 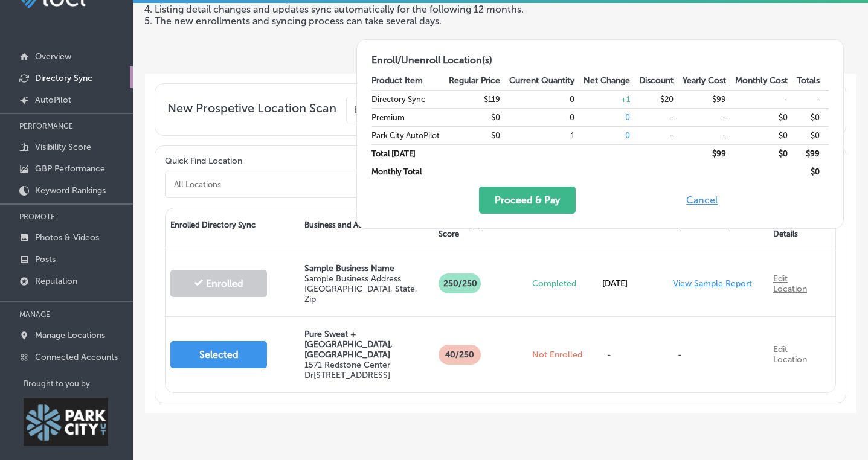 I want to click on li: Listing detail changes and updates sync automatically for the following 12 months., so click(x=360, y=9).